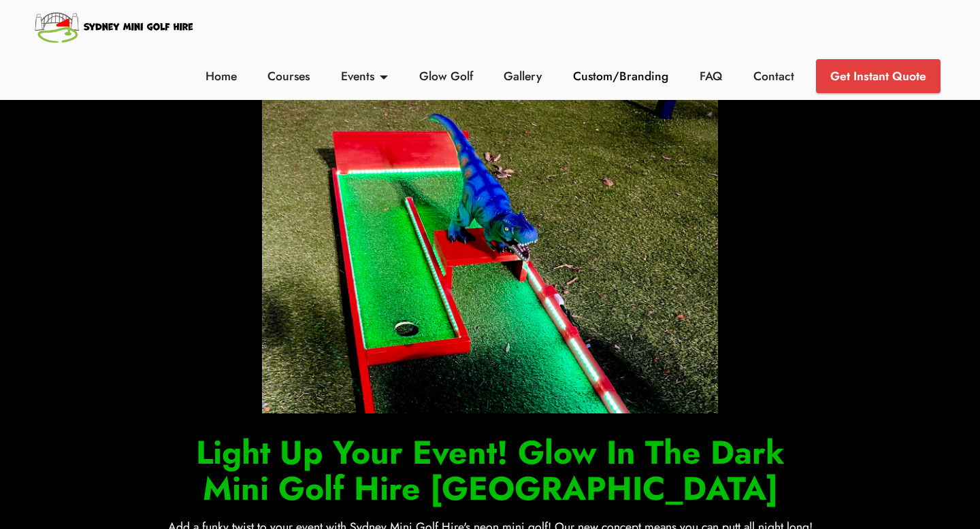 This screenshot has width=980, height=529. Describe the element at coordinates (365, 76) in the screenshot. I see `a: Events` at that location.